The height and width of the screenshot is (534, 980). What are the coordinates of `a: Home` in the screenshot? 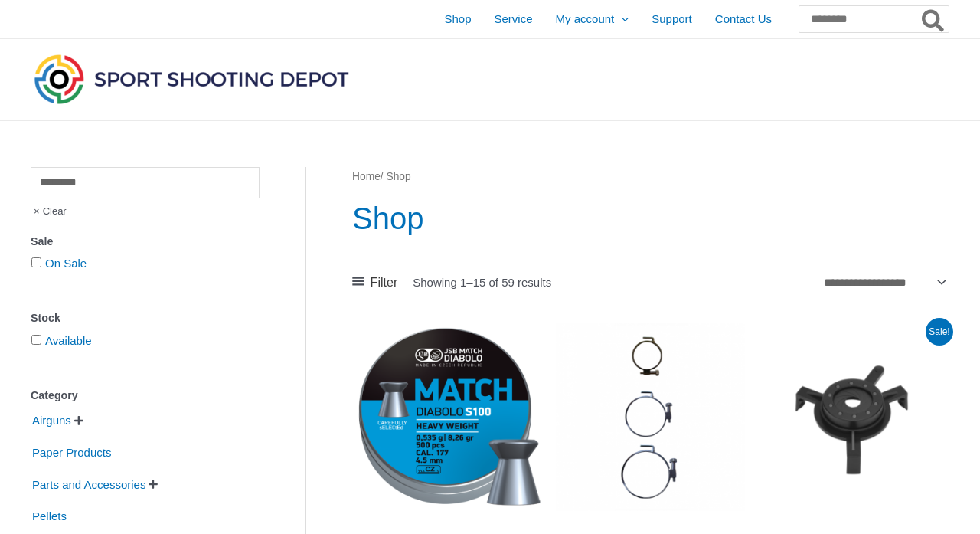 It's located at (366, 176).